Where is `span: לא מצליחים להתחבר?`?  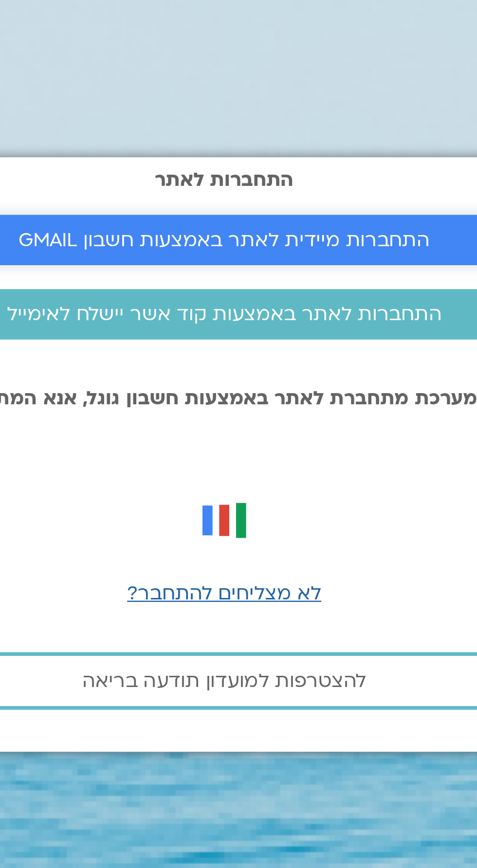
span: לא מצליחים להתחבר? is located at coordinates (238, 490).